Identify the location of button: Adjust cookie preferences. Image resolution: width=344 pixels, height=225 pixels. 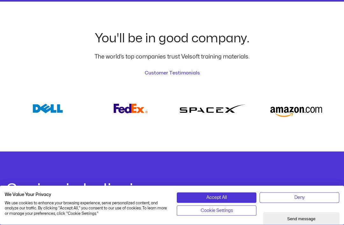
(217, 211).